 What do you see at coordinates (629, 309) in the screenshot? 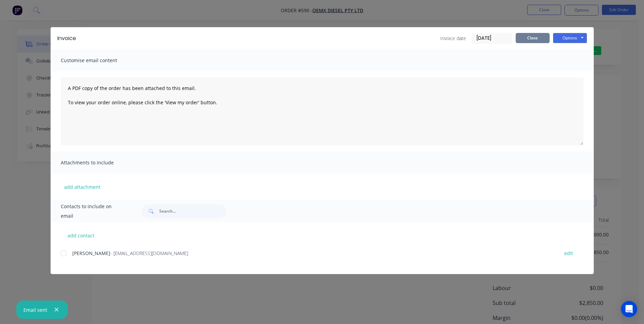
I see `div: Open Intercom Messenger` at bounding box center [629, 309].